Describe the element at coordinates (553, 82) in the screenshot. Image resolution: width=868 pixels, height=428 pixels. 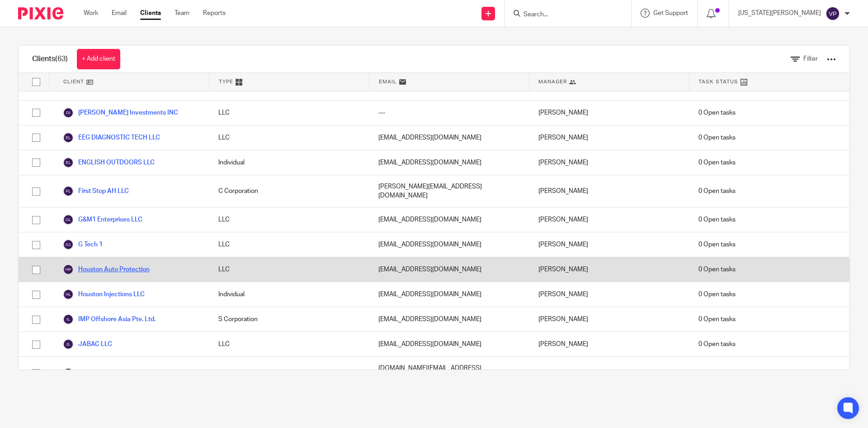
I see `span: Manager` at that location.